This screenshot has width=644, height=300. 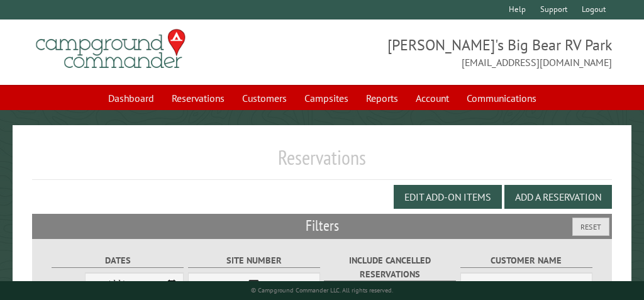 I want to click on h2: Filters, so click(x=322, y=226).